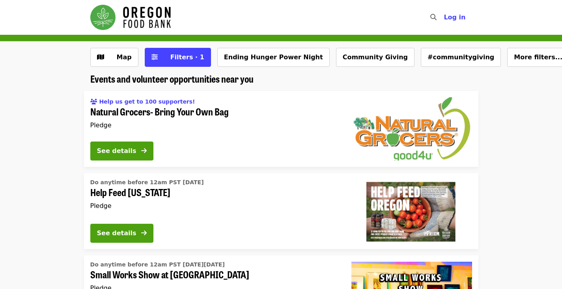  Describe the element at coordinates (274, 57) in the screenshot. I see `button: Ending Hunger Power Night` at that location.